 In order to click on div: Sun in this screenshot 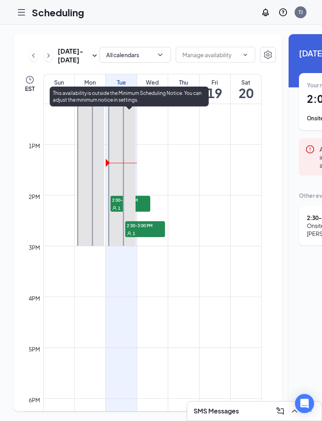, I will do `click(59, 82)`.